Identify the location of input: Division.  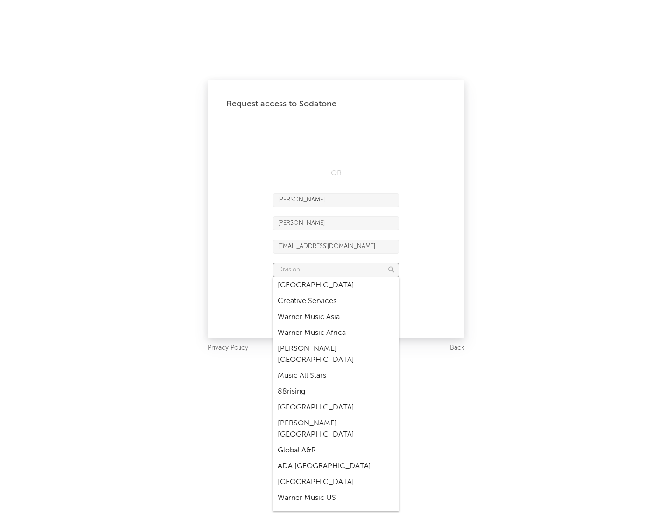
(336, 270).